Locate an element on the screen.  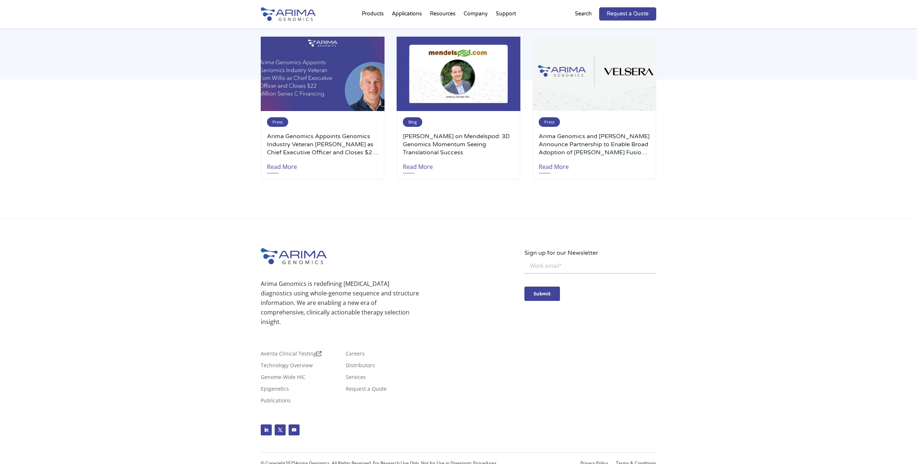
img: Anthony-Schmitt-PhD-2-500x300.jpg is located at coordinates (459, 74).